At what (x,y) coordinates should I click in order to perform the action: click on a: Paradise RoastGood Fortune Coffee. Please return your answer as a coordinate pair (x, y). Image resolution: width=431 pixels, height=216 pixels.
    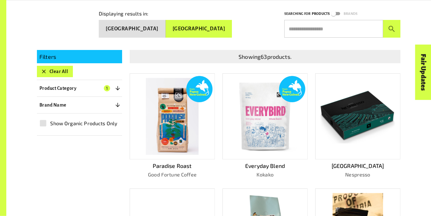
    Looking at the image, I should click on (172, 126).